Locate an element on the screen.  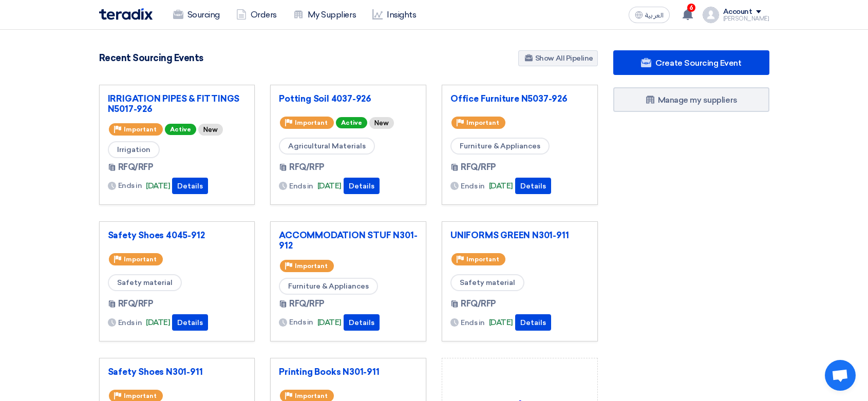
a: UNIFORMS GREEN N301-911 is located at coordinates (520, 235).